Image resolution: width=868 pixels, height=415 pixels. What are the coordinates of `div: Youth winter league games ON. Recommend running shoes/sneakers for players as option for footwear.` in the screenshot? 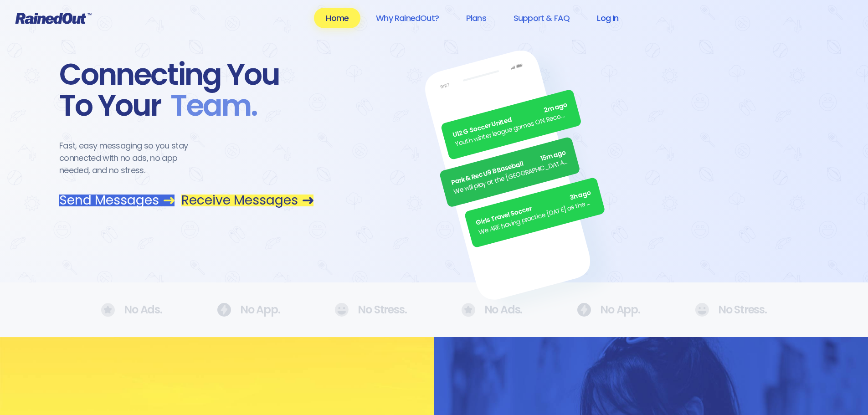 It's located at (512, 129).